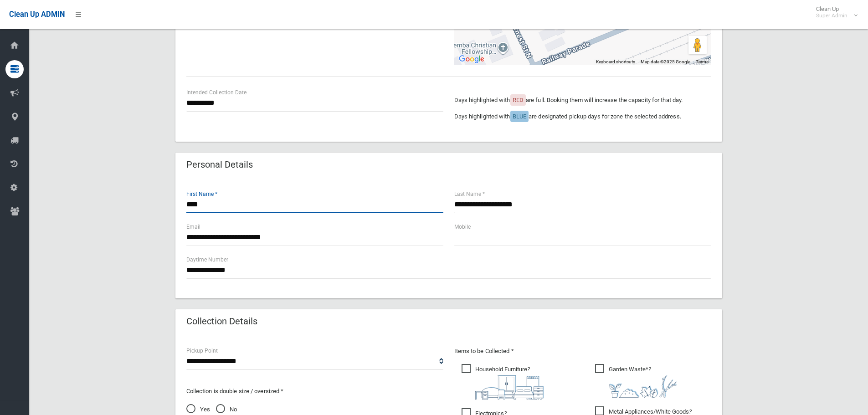 Image resolution: width=868 pixels, height=415 pixels. I want to click on button: Keyboard shortcuts, so click(616, 62).